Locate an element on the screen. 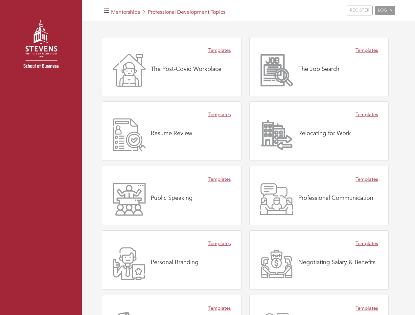 This screenshot has height=315, width=415. a: LOG IN is located at coordinates (385, 11).